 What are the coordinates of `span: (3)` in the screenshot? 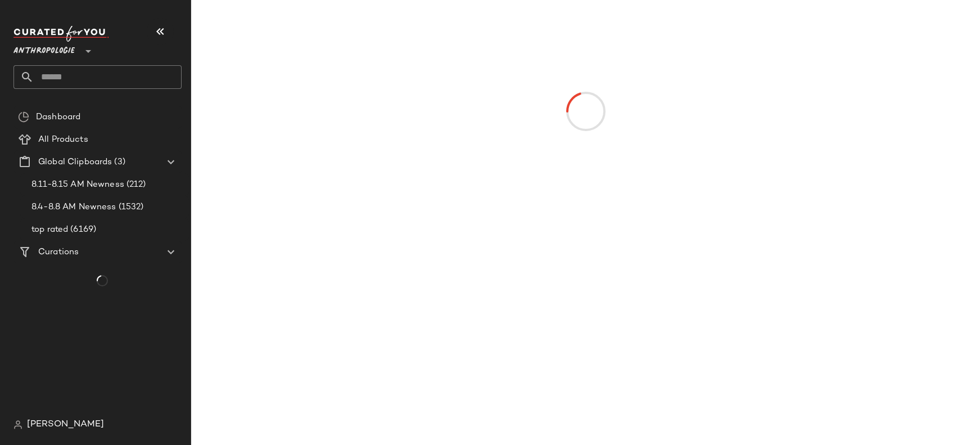 It's located at (118, 162).